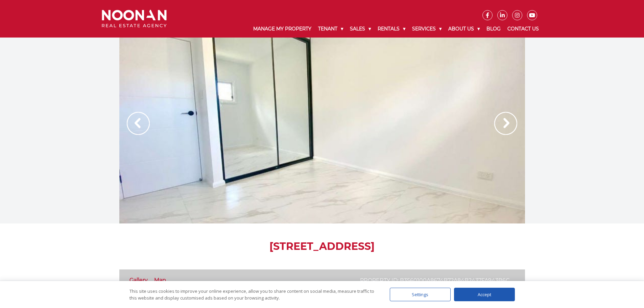 The height and width of the screenshot is (308, 644). I want to click on a: Map, so click(160, 280).